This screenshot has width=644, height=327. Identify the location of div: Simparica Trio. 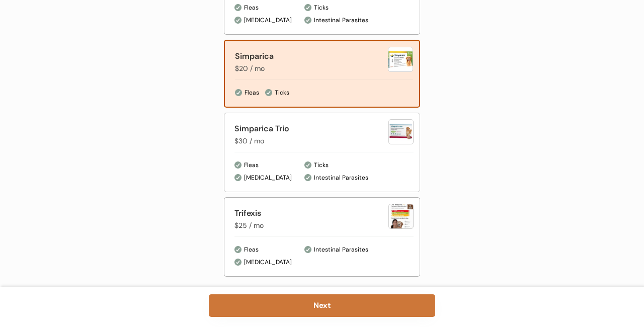
(312, 129).